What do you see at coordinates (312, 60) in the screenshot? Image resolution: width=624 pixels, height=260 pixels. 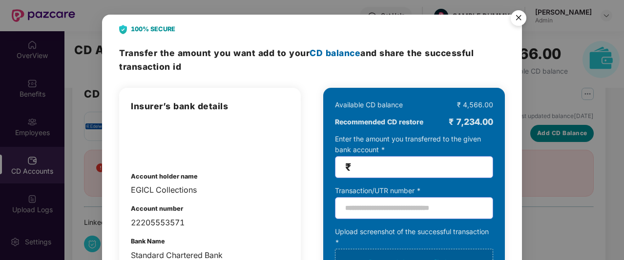 I see `h3: Transfer the amount and share the successful transaction id` at bounding box center [312, 60].